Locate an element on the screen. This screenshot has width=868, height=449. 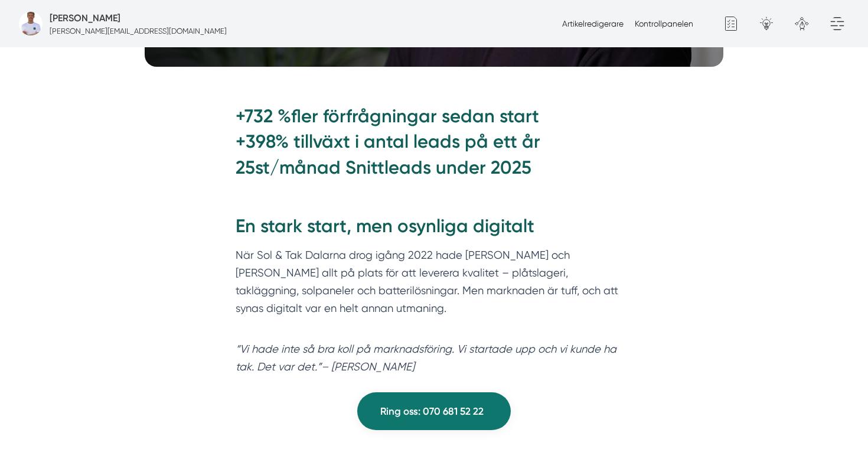
h2: En stark start, men osynliga digitalt is located at coordinates (434, 230).